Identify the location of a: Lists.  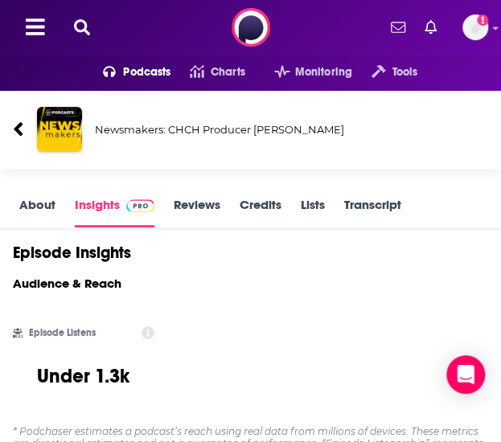
(313, 212).